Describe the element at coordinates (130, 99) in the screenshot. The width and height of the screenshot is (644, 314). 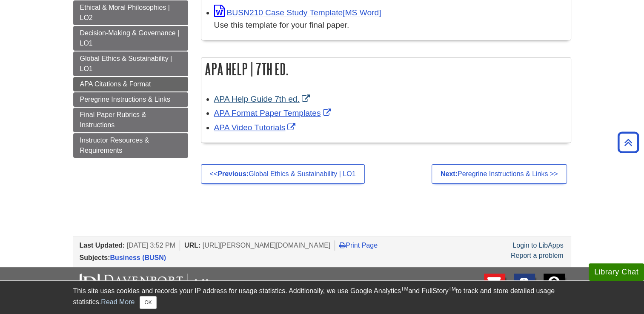
I see `a: Peregrine Instructions & Links` at that location.